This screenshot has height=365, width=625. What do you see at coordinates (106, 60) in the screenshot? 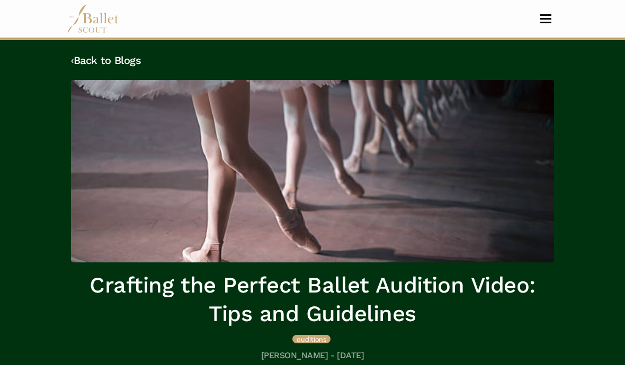
I see `a: ‹Back to Blogs` at bounding box center [106, 60].